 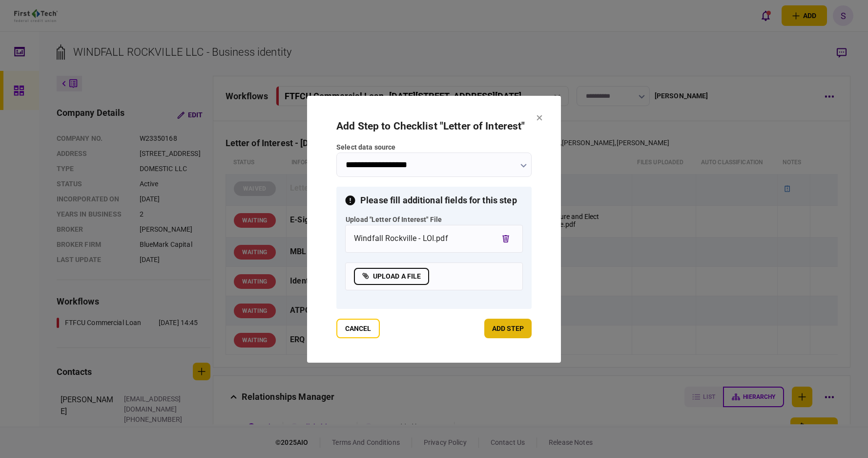 I want to click on h2: Add Step to Checklist " Letter of Interest ", so click(x=434, y=126).